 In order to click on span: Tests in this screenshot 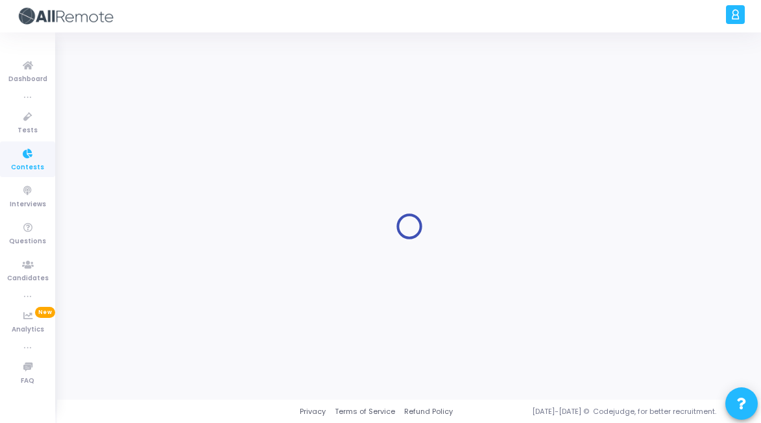, I will do `click(27, 130)`.